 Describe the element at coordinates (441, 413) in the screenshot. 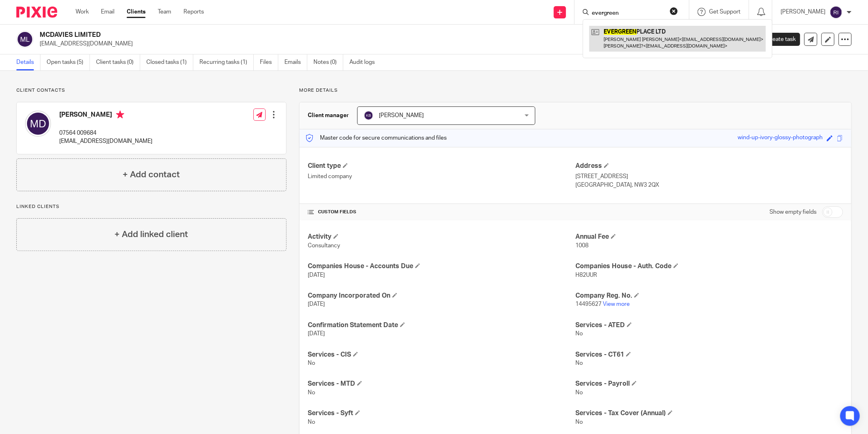

I see `h4: Services - Syft` at that location.